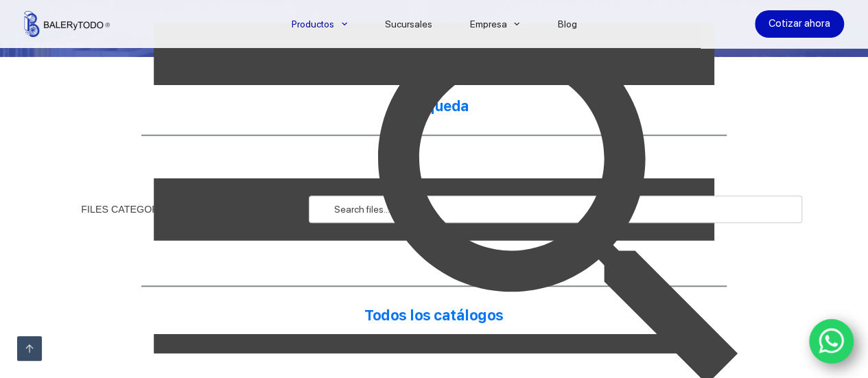 This screenshot has width=868, height=378. What do you see at coordinates (30, 348) in the screenshot?
I see `a: Ir arriba` at bounding box center [30, 348].